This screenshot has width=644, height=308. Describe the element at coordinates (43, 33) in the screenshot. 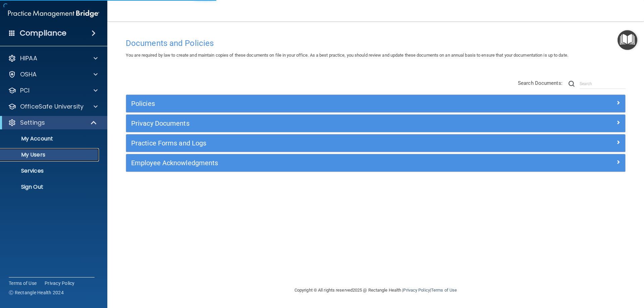

I see `h4: Compliance` at that location.